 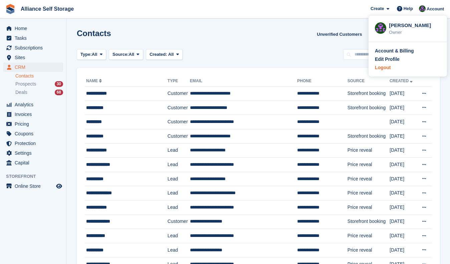 I want to click on span: Invoices, so click(x=35, y=114).